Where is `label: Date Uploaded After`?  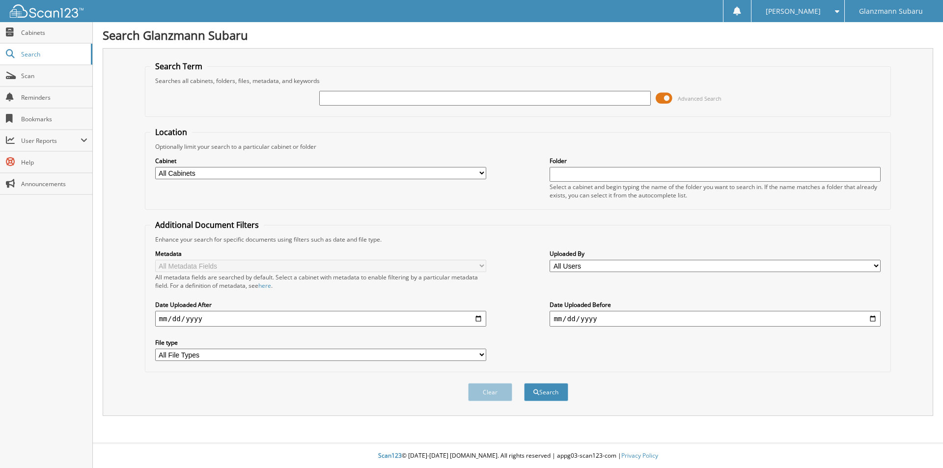 label: Date Uploaded After is located at coordinates (321, 304).